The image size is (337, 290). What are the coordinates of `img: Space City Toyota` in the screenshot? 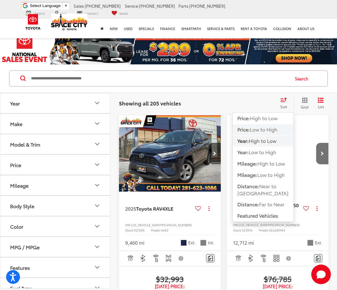 It's located at (69, 22).